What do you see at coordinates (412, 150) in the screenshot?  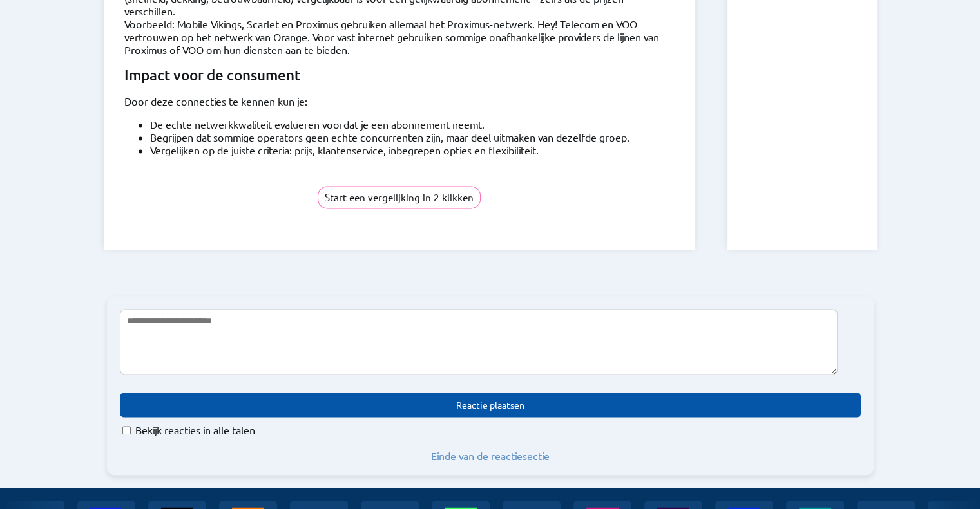 I see `li: Vergelijken op de juiste criteria: prijs, klantenservice, inbegrepen opties en flexibiliteit.` at bounding box center [412, 150].